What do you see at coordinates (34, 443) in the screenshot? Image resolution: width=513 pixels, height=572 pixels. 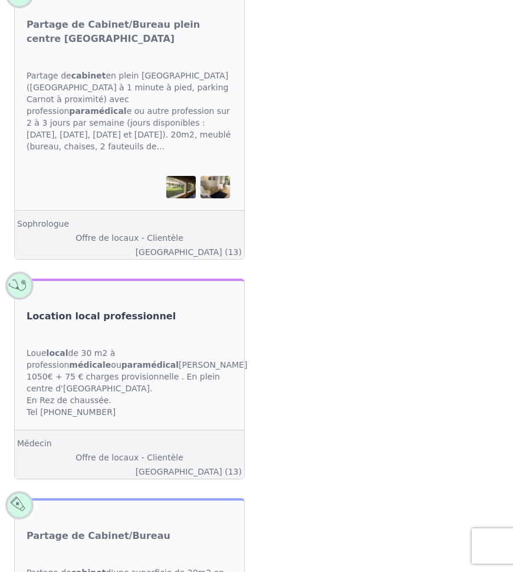 I see `a: Médecin` at bounding box center [34, 443].